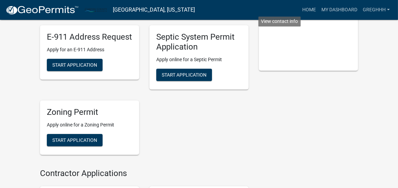  Describe the element at coordinates (90, 50) in the screenshot. I see `p: Apply for an E-911 Address` at that location.